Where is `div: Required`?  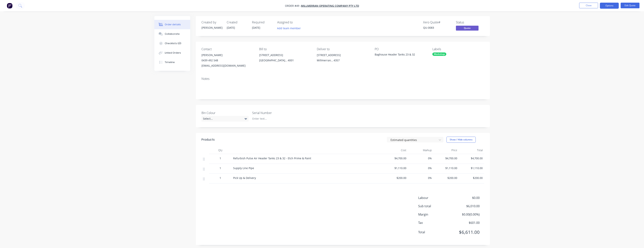
div: Required is located at coordinates (262, 22).